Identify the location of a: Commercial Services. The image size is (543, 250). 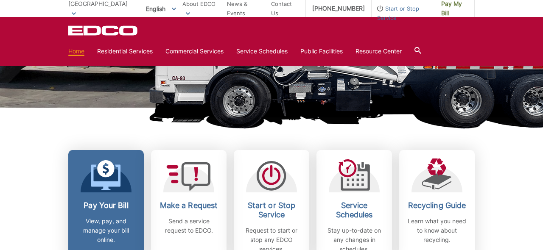
(194, 51).